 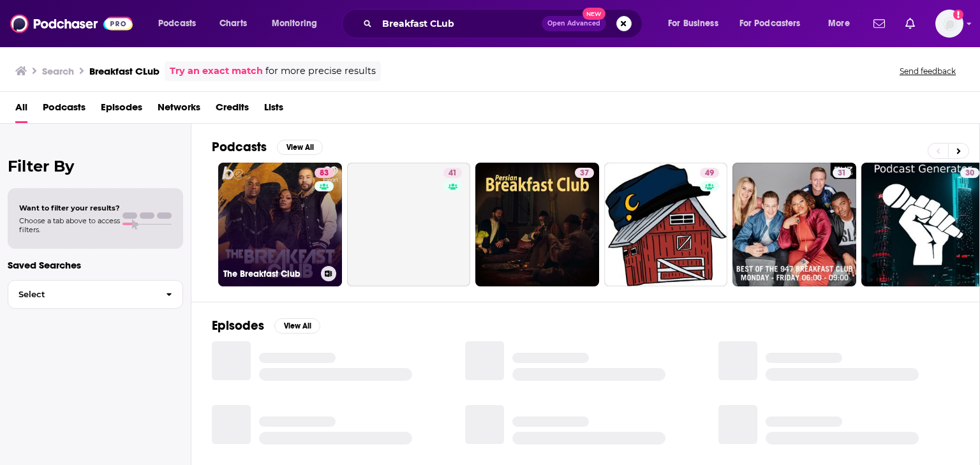 I want to click on span: Want to filter your results?, so click(x=69, y=208).